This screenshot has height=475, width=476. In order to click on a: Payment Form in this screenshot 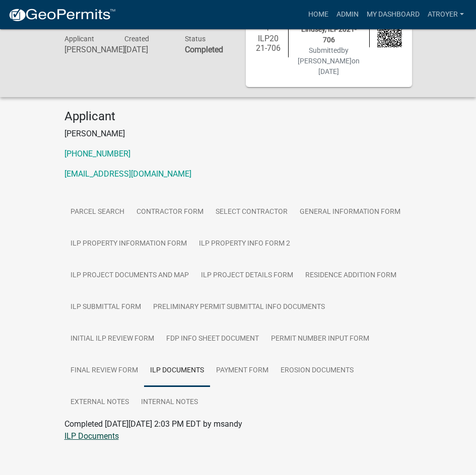, I will do `click(242, 371)`.